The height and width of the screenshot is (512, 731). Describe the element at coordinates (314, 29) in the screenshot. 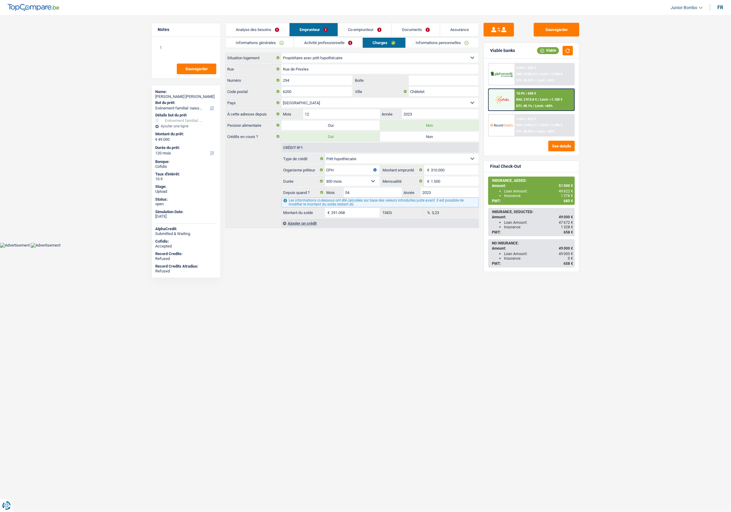

I see `a: Emprunteur` at that location.